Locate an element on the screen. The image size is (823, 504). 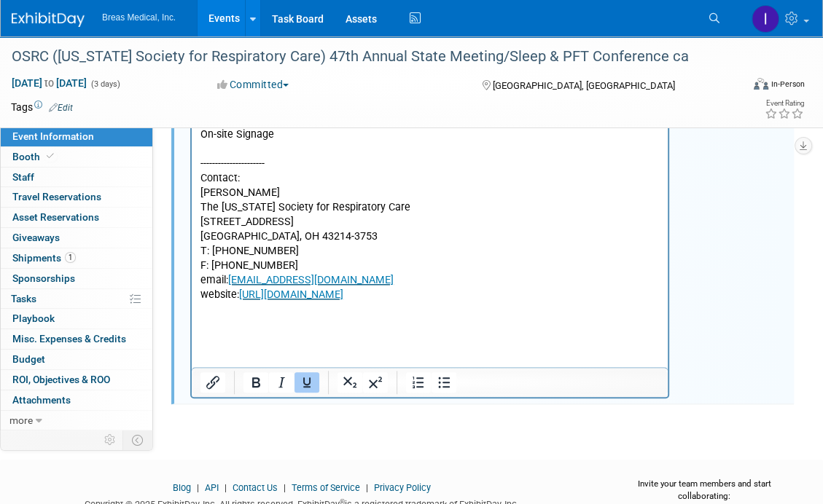
button: Subscript is located at coordinates (350, 382).